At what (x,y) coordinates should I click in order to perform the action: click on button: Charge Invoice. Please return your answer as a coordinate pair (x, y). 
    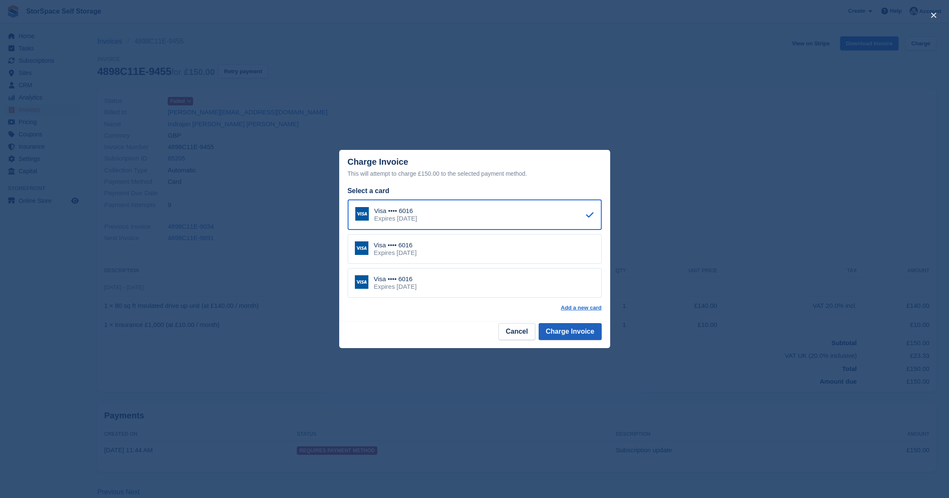
    Looking at the image, I should click on (570, 331).